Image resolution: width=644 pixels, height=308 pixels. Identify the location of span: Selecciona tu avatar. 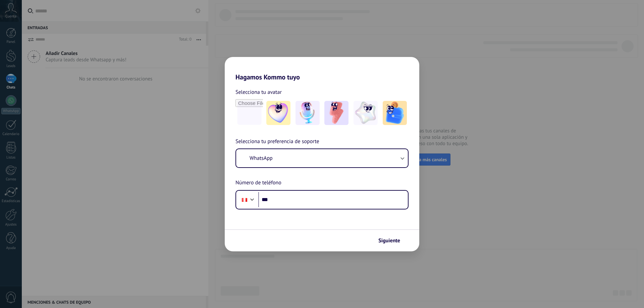
(259, 92).